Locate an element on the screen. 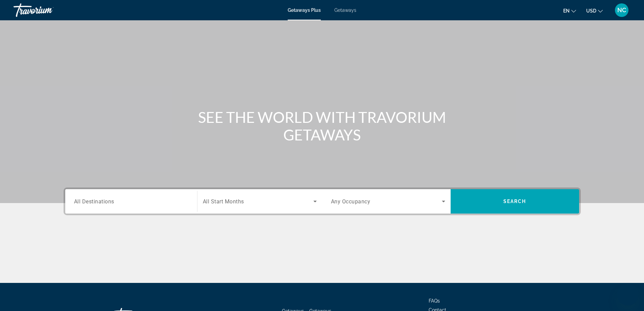 This screenshot has height=311, width=644. button: Change language is located at coordinates (570, 11).